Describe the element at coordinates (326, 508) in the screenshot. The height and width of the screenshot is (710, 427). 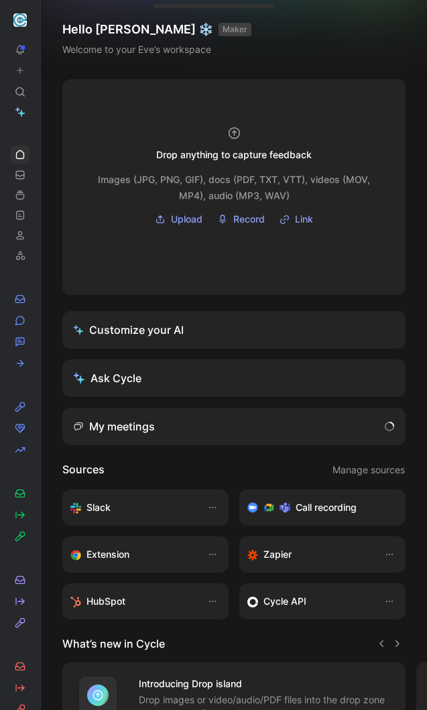
I see `h3: Call recording` at that location.